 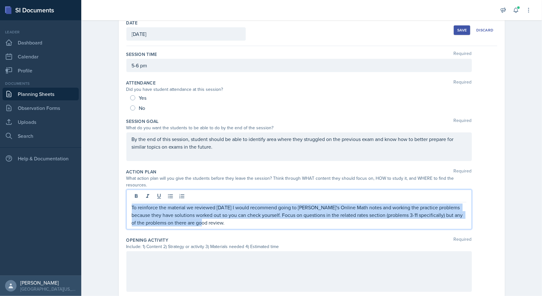 What do you see at coordinates (299, 181) in the screenshot?
I see `div: What action plan will you give the students before they leave the session? Think through WHAT con...` at bounding box center [299, 181].